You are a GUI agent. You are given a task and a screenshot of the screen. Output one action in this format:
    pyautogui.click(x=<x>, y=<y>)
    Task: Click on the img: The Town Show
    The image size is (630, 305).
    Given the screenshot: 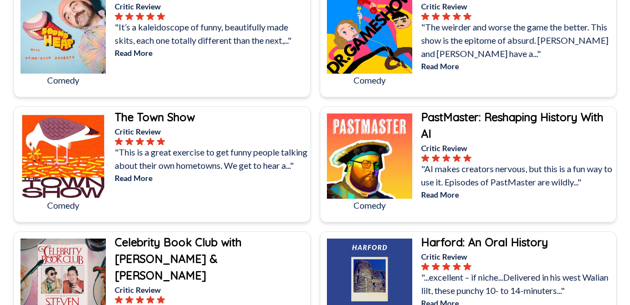 What is the action you would take?
    pyautogui.click(x=63, y=156)
    